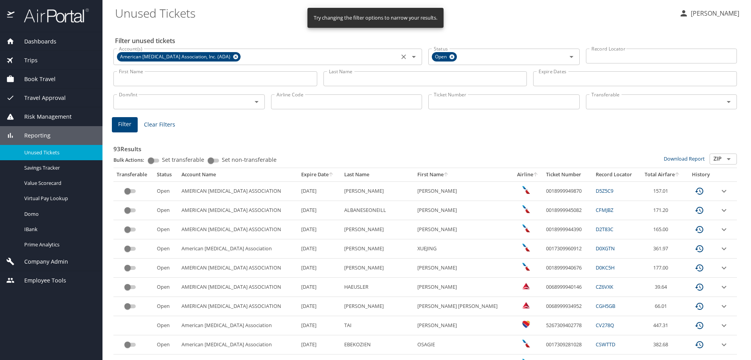 The height and width of the screenshot is (360, 751). What do you see at coordinates (605, 229) in the screenshot?
I see `a: D2T83C` at bounding box center [605, 229].